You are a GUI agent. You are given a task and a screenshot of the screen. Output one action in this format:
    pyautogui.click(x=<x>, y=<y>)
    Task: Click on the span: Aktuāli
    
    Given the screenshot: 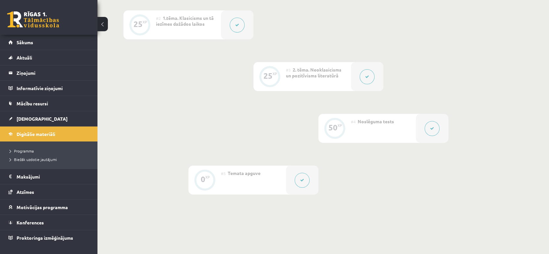 What is the action you would take?
    pyautogui.click(x=24, y=57)
    